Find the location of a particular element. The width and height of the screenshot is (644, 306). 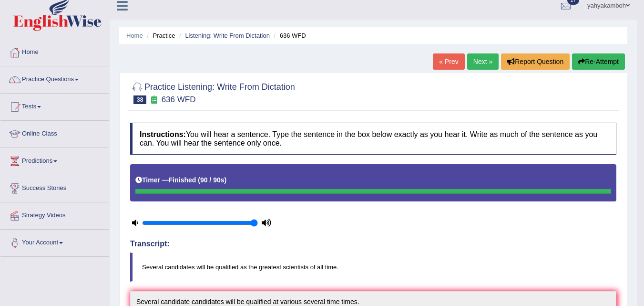

a: Listening: Write From Dictation is located at coordinates (227, 35).